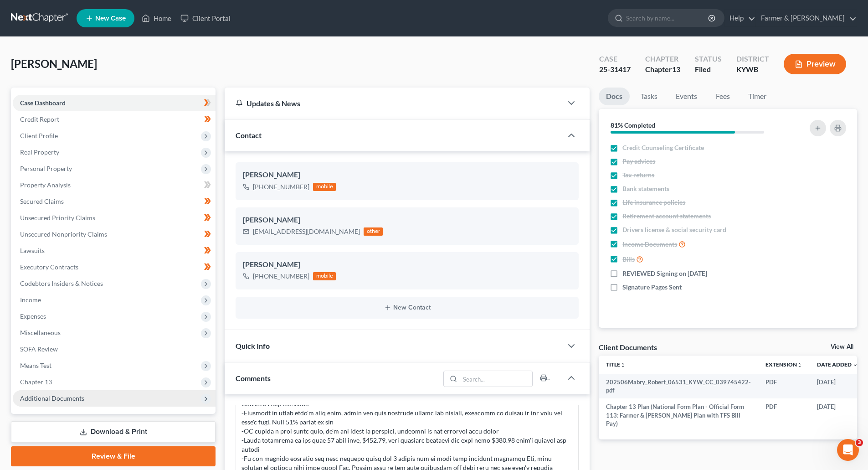 This screenshot has width=868, height=470. What do you see at coordinates (668, 18) in the screenshot?
I see `input: Search by name...` at bounding box center [668, 18].